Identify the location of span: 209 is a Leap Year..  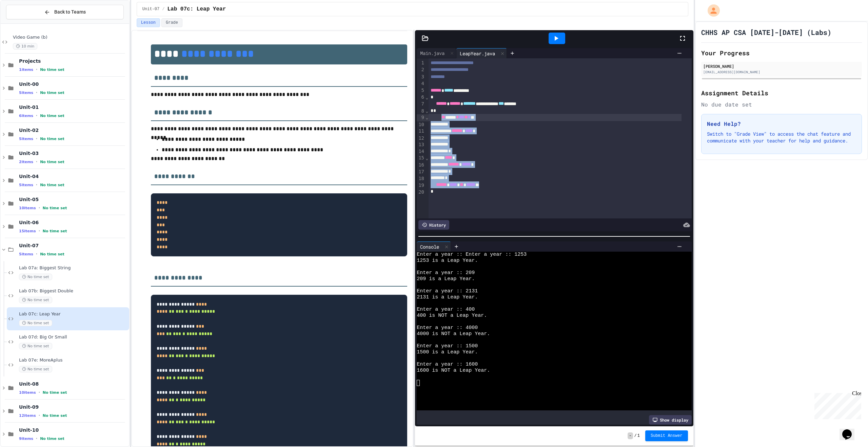
(445, 279).